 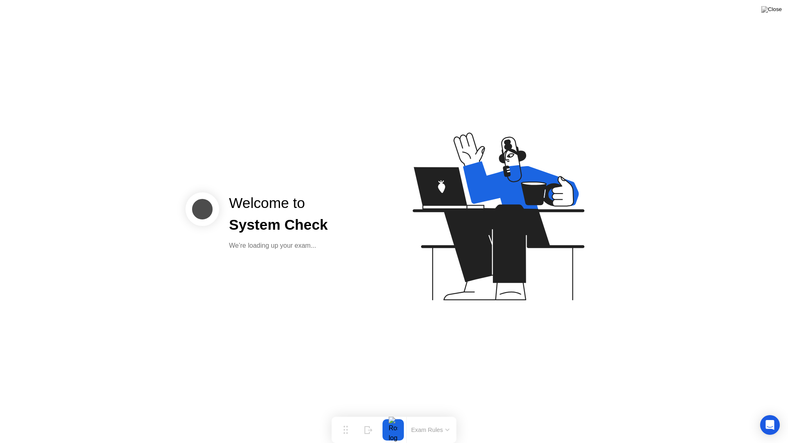 I want to click on img: Close, so click(x=772, y=9).